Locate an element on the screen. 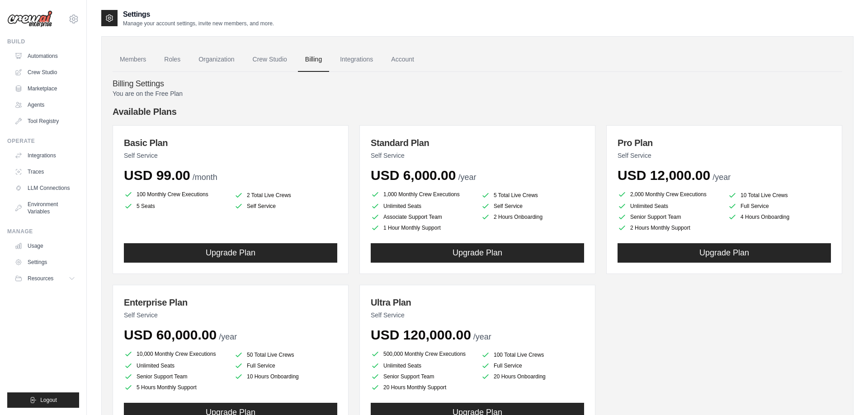 This screenshot has height=415, width=868. li: 500,000 Monthly Crew Executions is located at coordinates (422, 354).